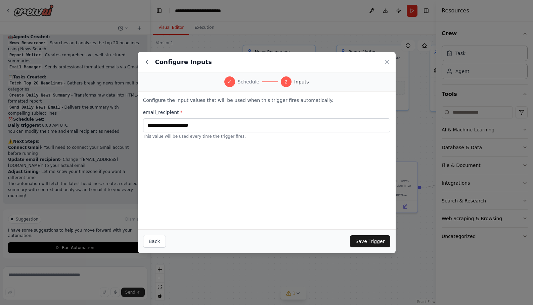 Image resolution: width=533 pixels, height=305 pixels. I want to click on span: Schedule, so click(248, 82).